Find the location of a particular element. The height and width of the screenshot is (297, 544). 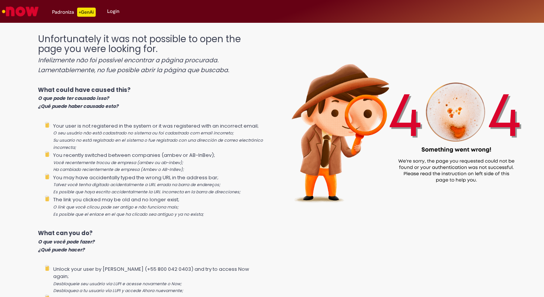

img: 404_ambev_new.png is located at coordinates (405, 123).